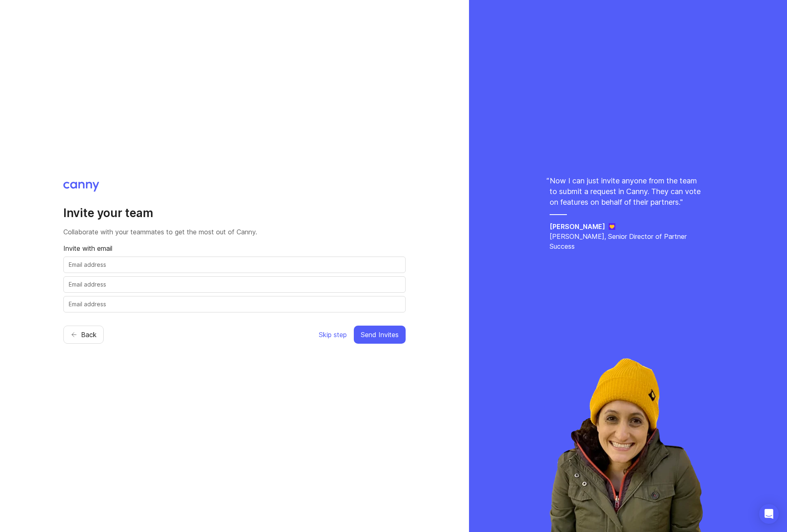 This screenshot has height=532, width=787. I want to click on span: Send Invites, so click(380, 335).